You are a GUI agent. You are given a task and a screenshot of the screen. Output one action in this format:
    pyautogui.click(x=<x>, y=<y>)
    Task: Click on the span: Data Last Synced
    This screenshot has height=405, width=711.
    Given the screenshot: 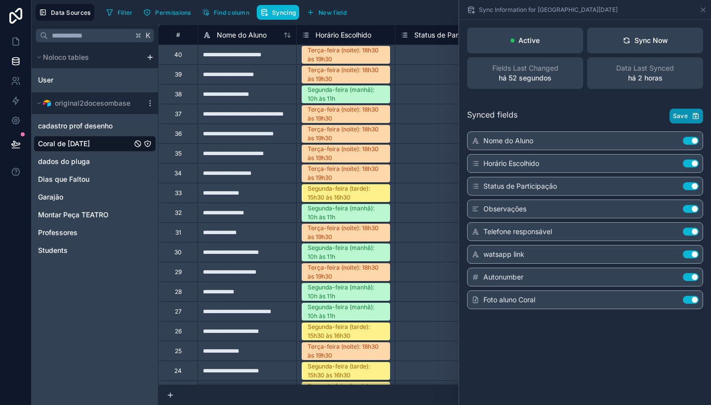 What is the action you would take?
    pyautogui.click(x=645, y=68)
    